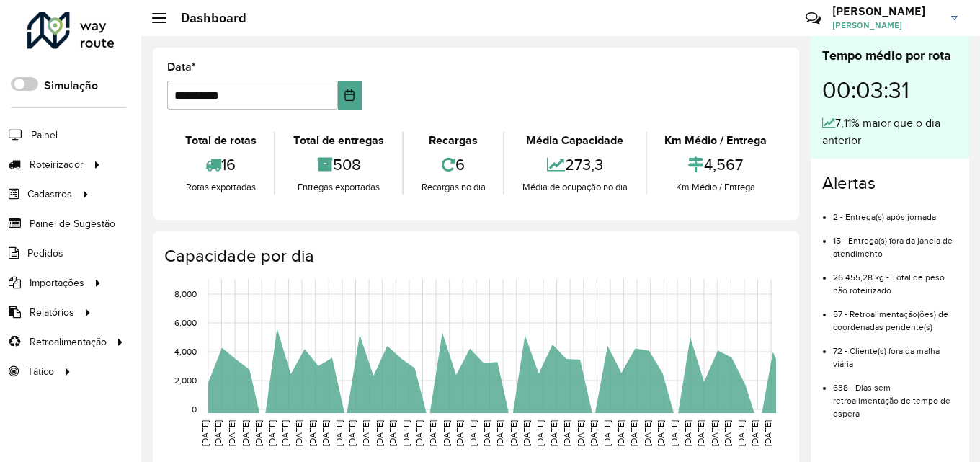 The width and height of the screenshot is (980, 462). What do you see at coordinates (715, 164) in the screenshot?
I see `div: 4,567` at bounding box center [715, 164].